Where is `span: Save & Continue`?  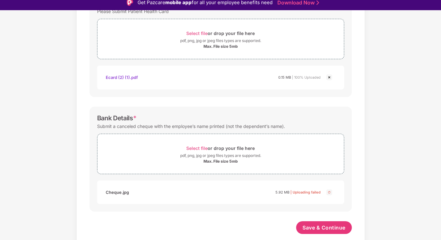 span: Save & Continue is located at coordinates (324, 228).